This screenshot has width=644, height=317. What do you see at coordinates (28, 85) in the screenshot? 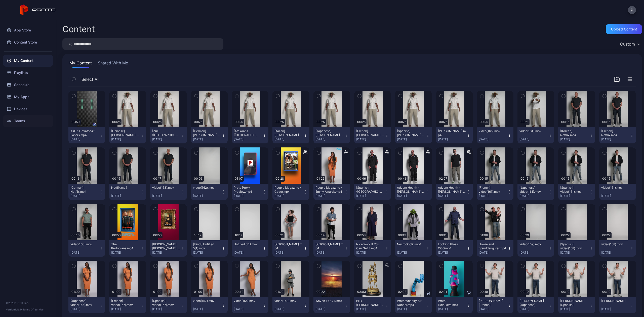
I see `div: Schedule` at bounding box center [28, 85].